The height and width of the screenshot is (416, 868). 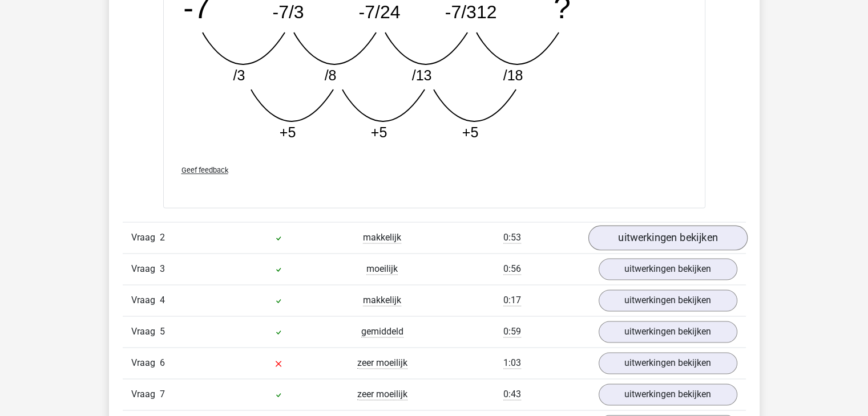 What do you see at coordinates (205, 170) in the screenshot?
I see `span: Geef feedback` at bounding box center [205, 170].